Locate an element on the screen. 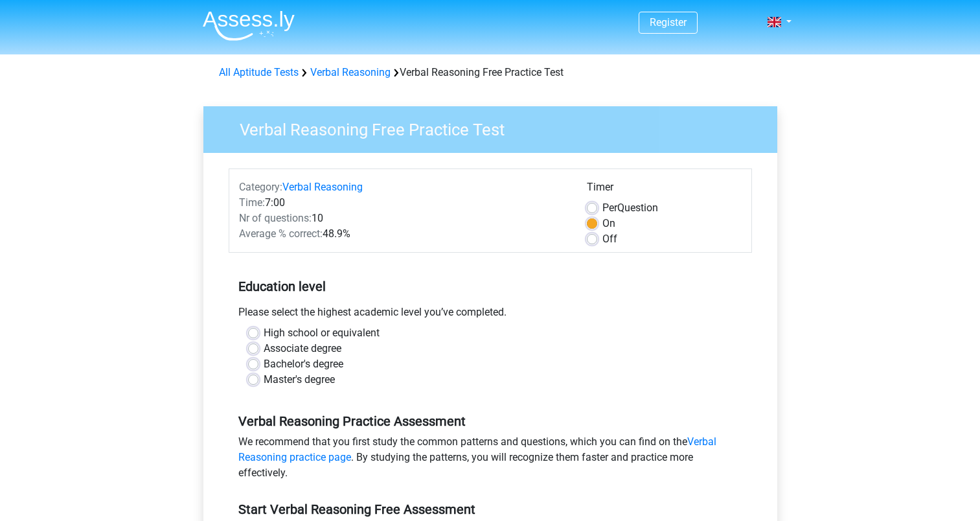  img: Assessly is located at coordinates (248, 26).